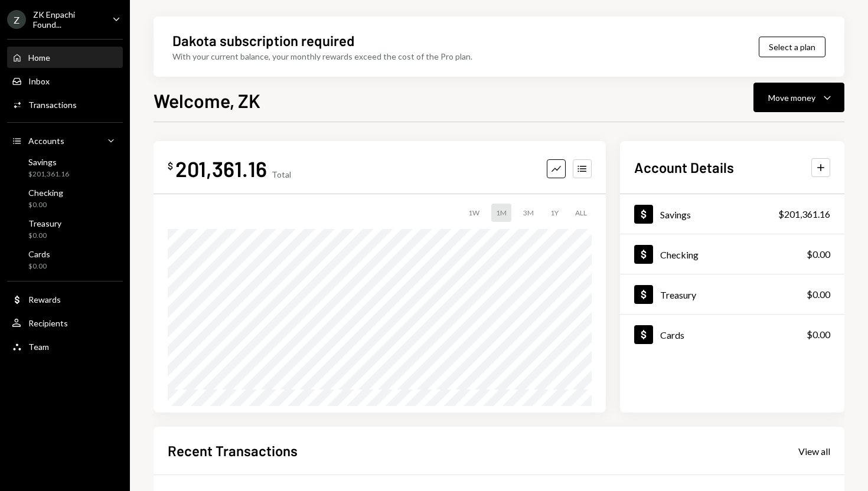 The width and height of the screenshot is (868, 491). Describe the element at coordinates (502, 212) in the screenshot. I see `div: 1M` at that location.